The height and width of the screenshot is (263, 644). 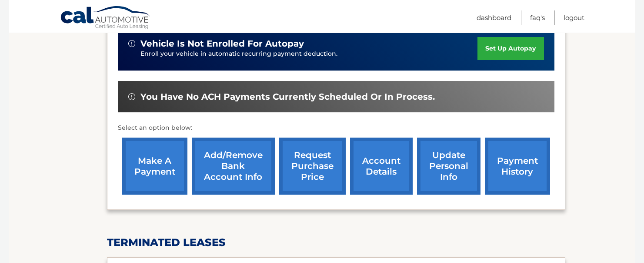 I want to click on a: Dashboard, so click(x=494, y=17).